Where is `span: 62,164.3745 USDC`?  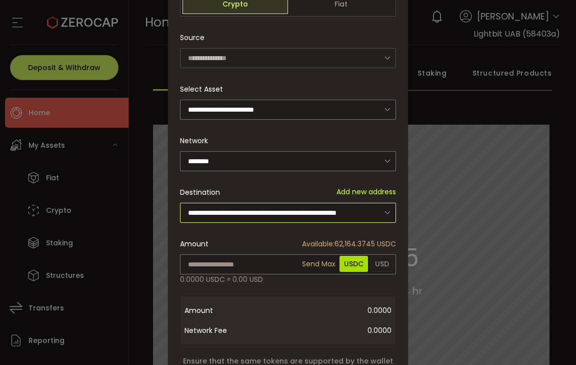
span: 62,164.3745 USDC is located at coordinates (349, 244).